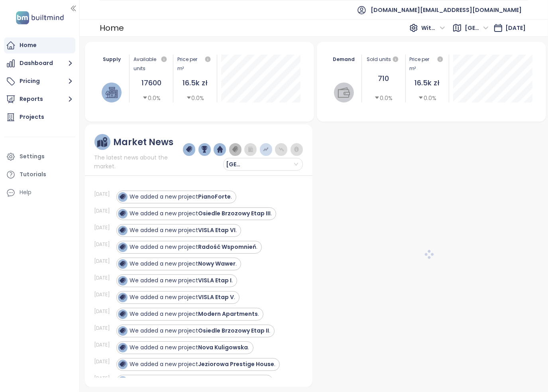 Image resolution: width=548 pixels, height=392 pixels. Describe the element at coordinates (39, 117) in the screenshot. I see `a: Projects` at that location.